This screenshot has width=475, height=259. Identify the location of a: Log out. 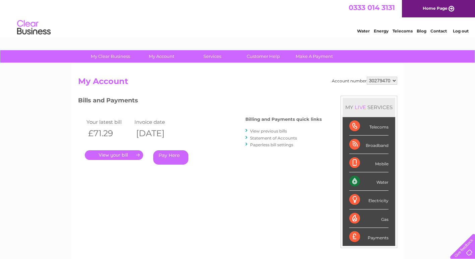
(460, 31).